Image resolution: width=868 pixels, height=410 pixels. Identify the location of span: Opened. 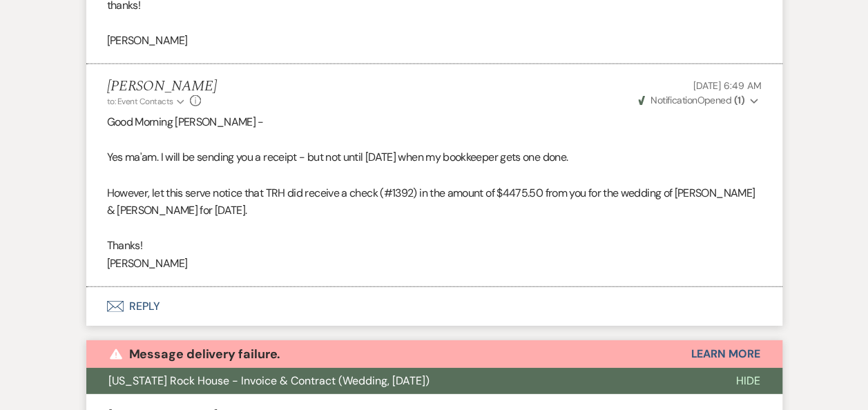
(691, 100).